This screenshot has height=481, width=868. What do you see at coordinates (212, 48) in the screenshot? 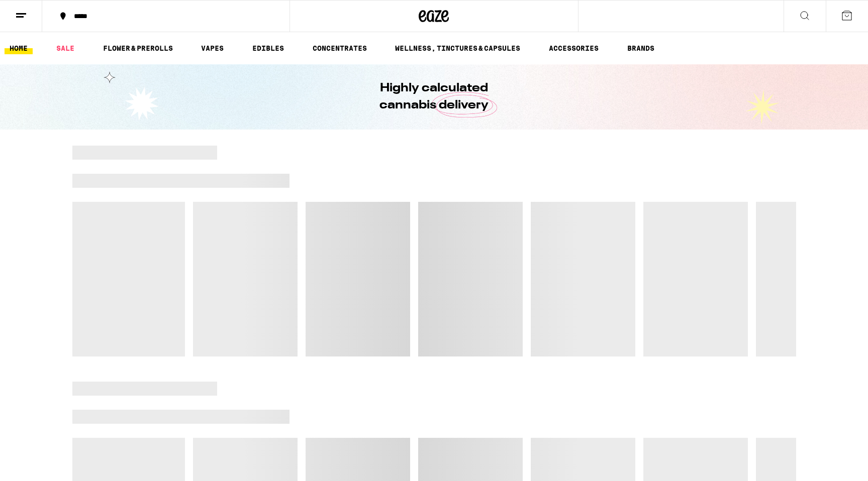
I see `a: VAPES` at bounding box center [212, 48].